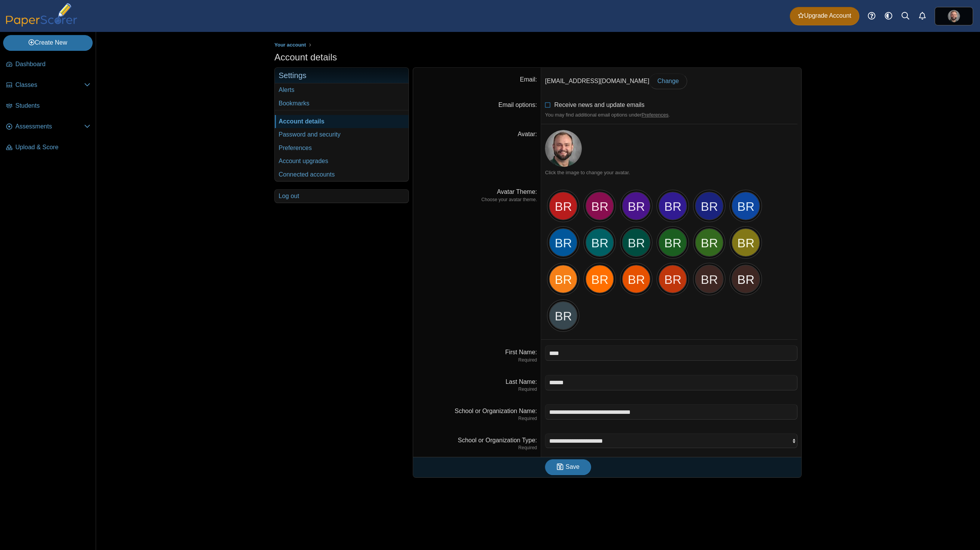 Image resolution: width=980 pixels, height=550 pixels. Describe the element at coordinates (954, 16) in the screenshot. I see `span: Beau Runyan` at that location.